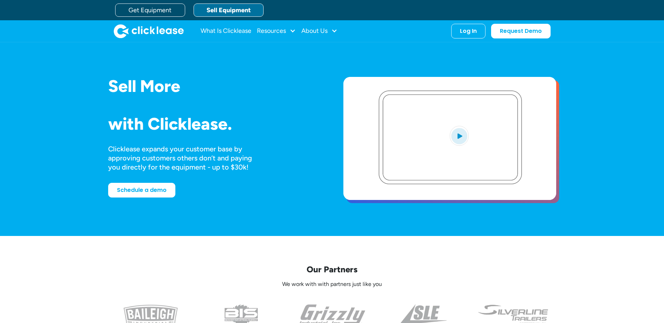 The width and height of the screenshot is (664, 323). Describe the element at coordinates (319, 31) in the screenshot. I see `div: About Us` at that location.